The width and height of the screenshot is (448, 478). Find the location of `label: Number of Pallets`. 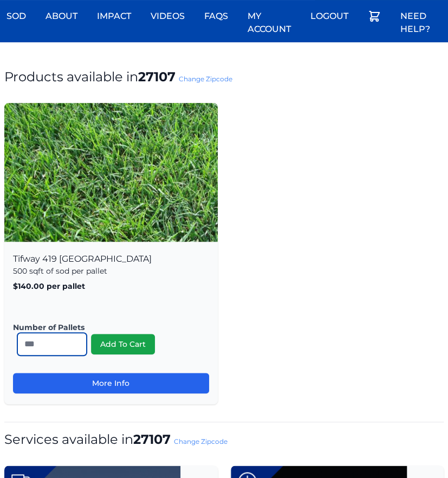

label: Number of Pallets is located at coordinates (106, 327).